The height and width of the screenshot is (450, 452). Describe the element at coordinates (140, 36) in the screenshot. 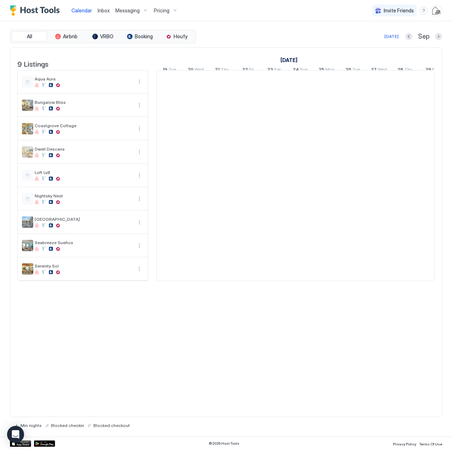

I see `button: Booking` at that location.